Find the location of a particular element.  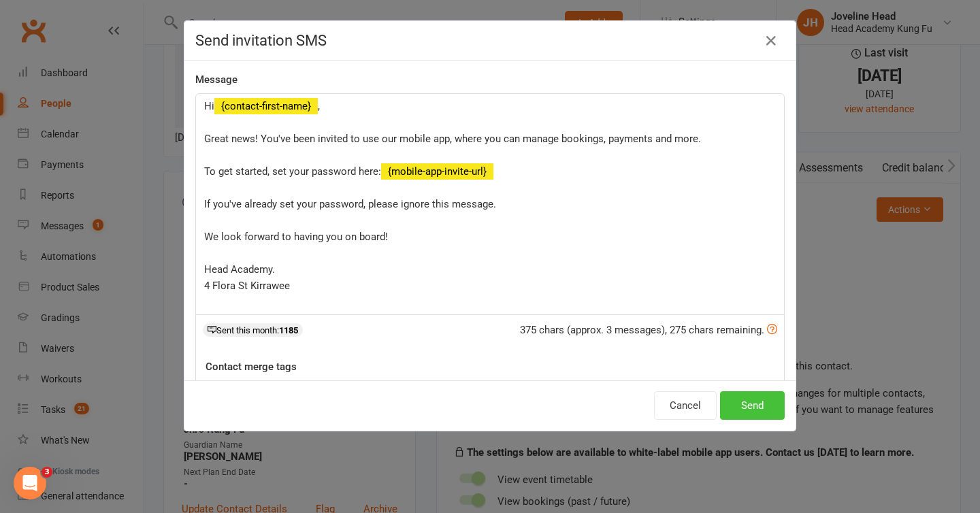

span: 4 Flora St Kirrawee is located at coordinates (246, 285).